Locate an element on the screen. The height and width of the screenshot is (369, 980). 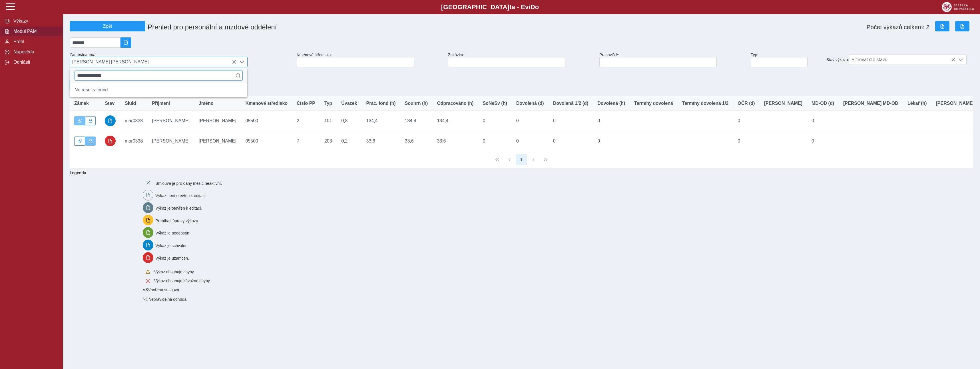
span: Výkaz obsahuje závažné chyby. is located at coordinates (183, 281).